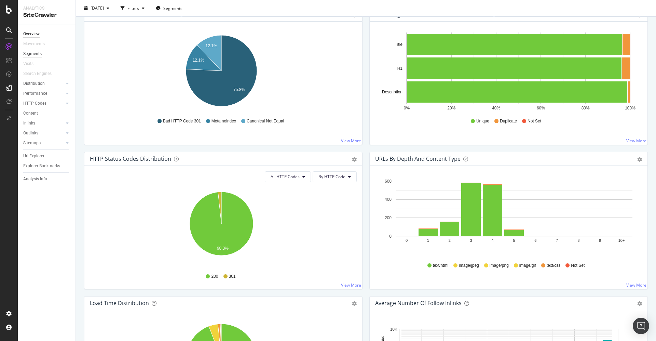  Describe the element at coordinates (43, 103) in the screenshot. I see `a: HTTP Codes` at that location.